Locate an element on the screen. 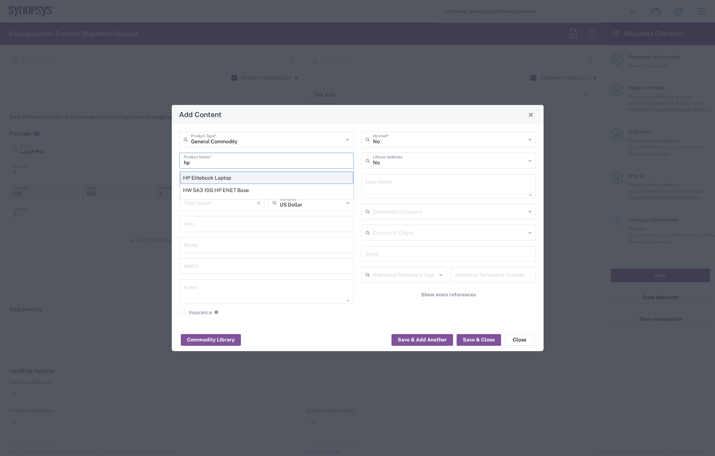 Image resolution: width=715 pixels, height=456 pixels. div: HW SA3 10G HP ENET Base is located at coordinates (267, 190).